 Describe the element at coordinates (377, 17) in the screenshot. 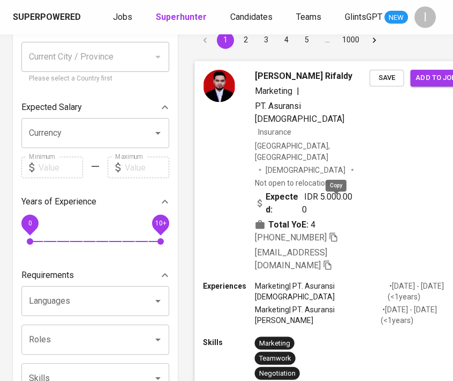

I see `a: GlintsGPT NEW` at that location.